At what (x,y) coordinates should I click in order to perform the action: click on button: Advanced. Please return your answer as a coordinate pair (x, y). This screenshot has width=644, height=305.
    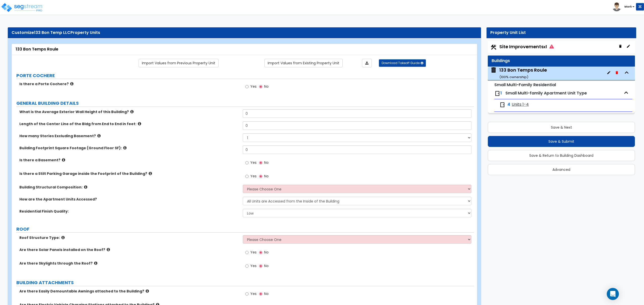
    Looking at the image, I should click on (561, 170).